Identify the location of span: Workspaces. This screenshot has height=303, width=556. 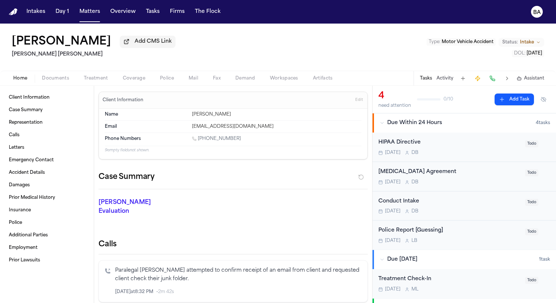
(284, 78).